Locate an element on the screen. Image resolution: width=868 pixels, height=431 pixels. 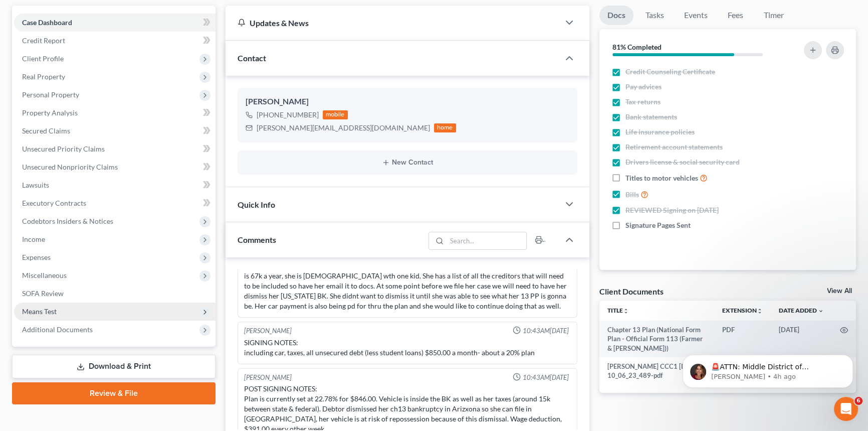
a: Credit Report is located at coordinates (115, 41).